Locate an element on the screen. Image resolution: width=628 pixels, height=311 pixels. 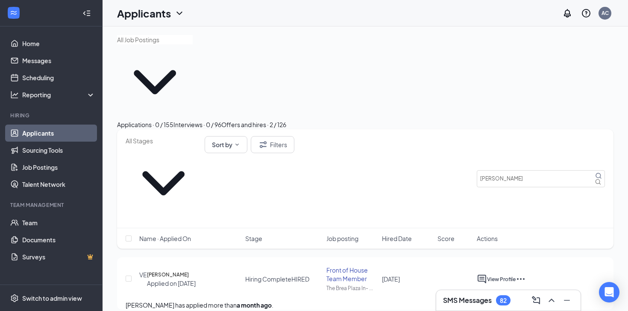
div: Switch to admin view is located at coordinates (52, 299).